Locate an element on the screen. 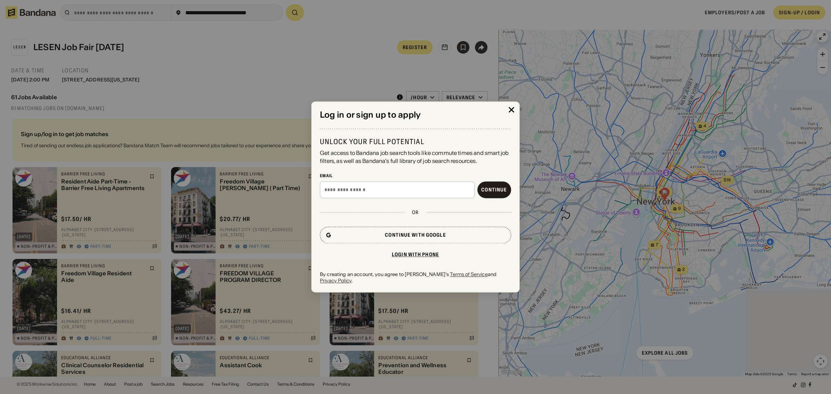 This screenshot has height=394, width=831. div: or is located at coordinates (415, 212).